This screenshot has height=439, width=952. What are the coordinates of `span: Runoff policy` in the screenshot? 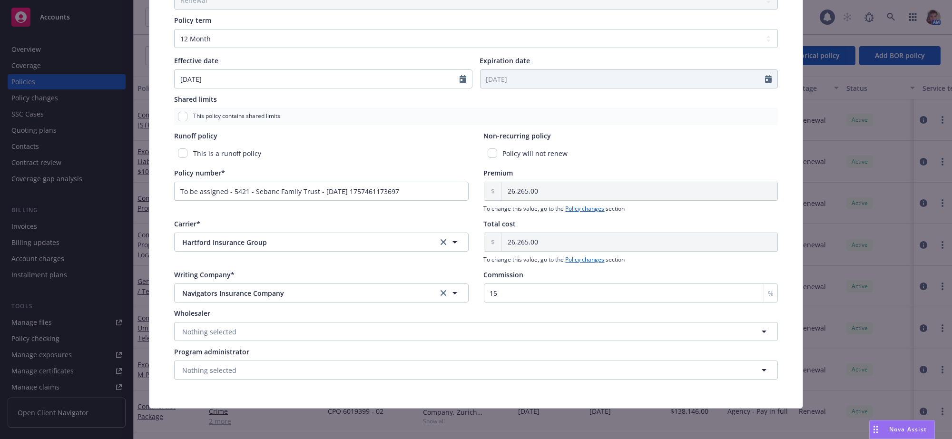 It's located at (195, 136).